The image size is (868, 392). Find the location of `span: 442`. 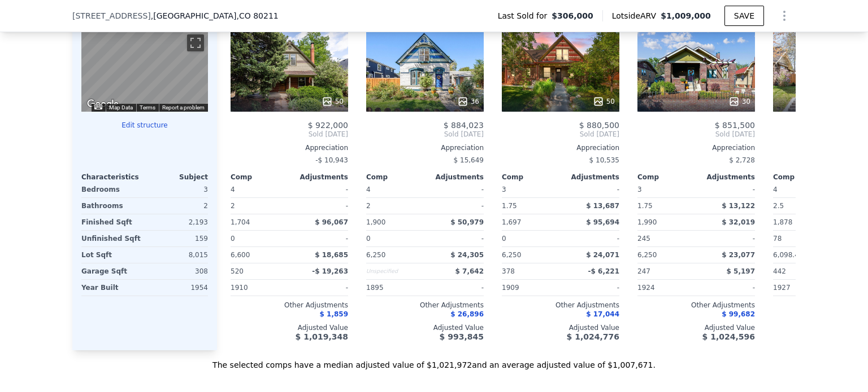

span: 442 is located at coordinates (779, 272).